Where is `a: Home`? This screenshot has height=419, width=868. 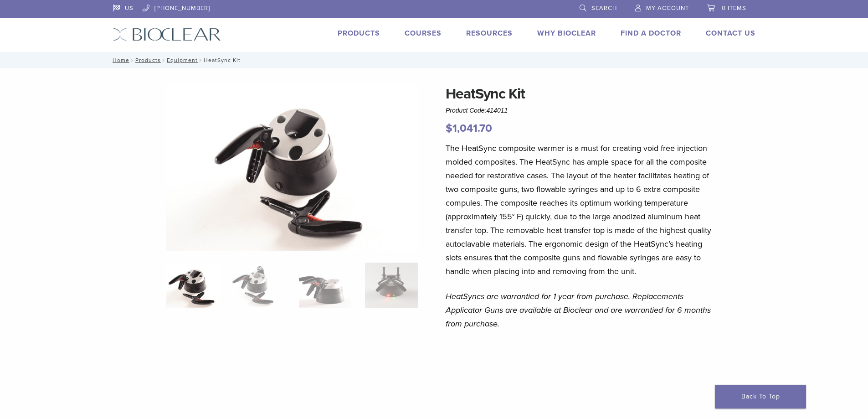 a: Home is located at coordinates (120, 60).